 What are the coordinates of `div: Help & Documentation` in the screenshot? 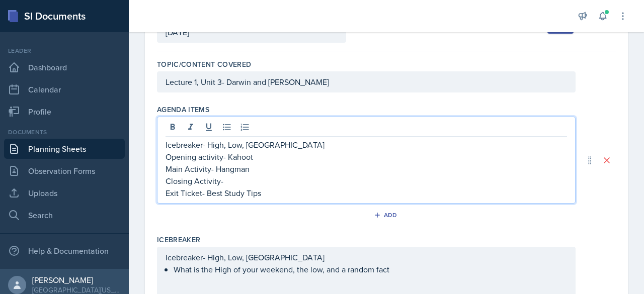 It's located at (65, 251).